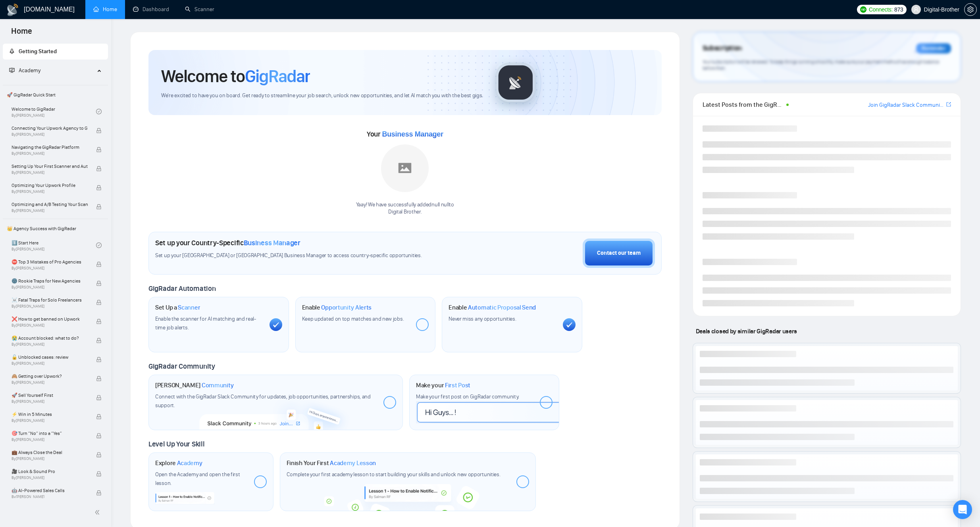  What do you see at coordinates (22, 33) in the screenshot?
I see `span: Home` at bounding box center [22, 33].